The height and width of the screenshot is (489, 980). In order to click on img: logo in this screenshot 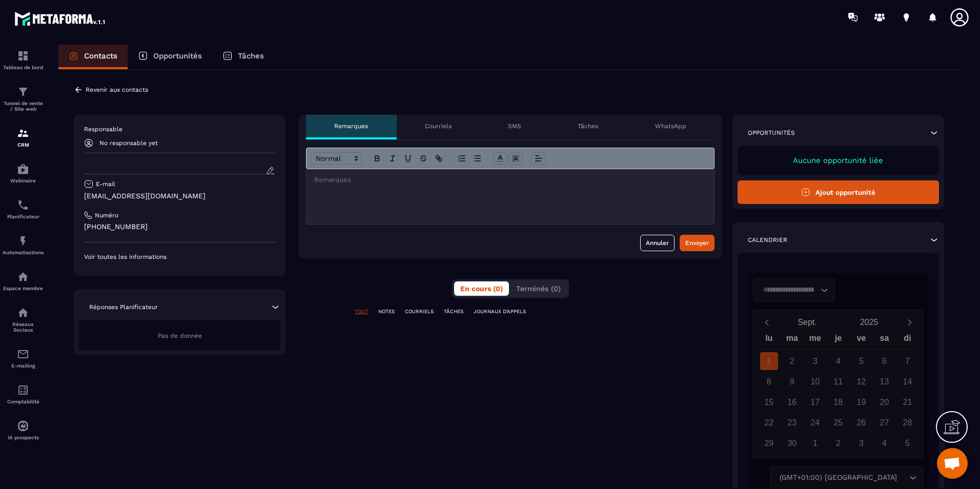, I will do `click(61, 18)`.